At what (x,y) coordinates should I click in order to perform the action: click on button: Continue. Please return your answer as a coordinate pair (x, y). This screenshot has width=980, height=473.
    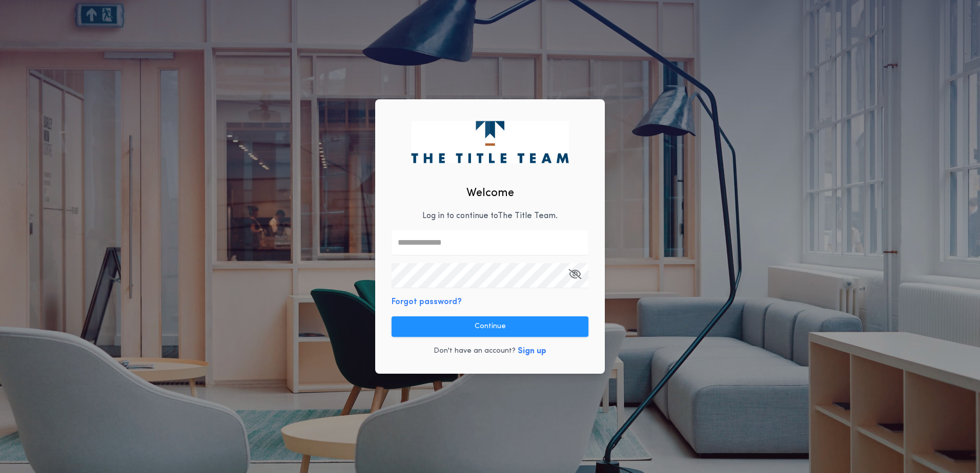
    Looking at the image, I should click on (490, 327).